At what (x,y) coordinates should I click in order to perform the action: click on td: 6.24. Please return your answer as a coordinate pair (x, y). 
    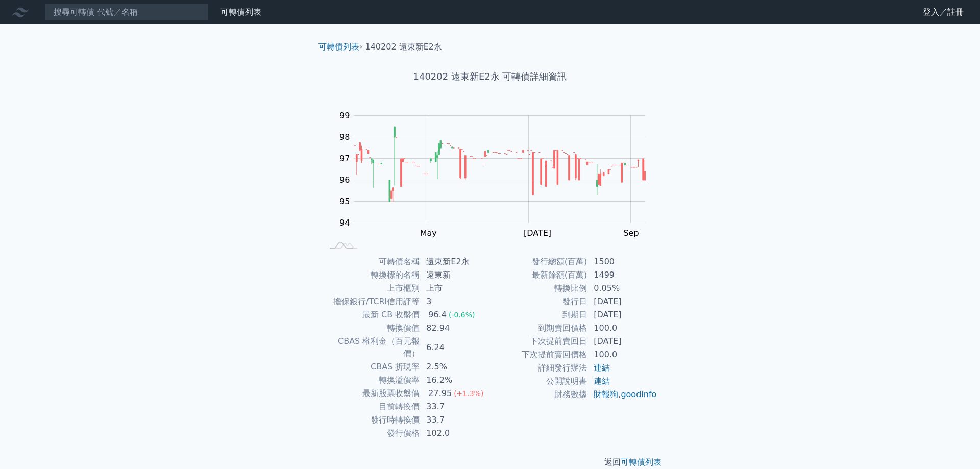
    Looking at the image, I should click on (455, 347).